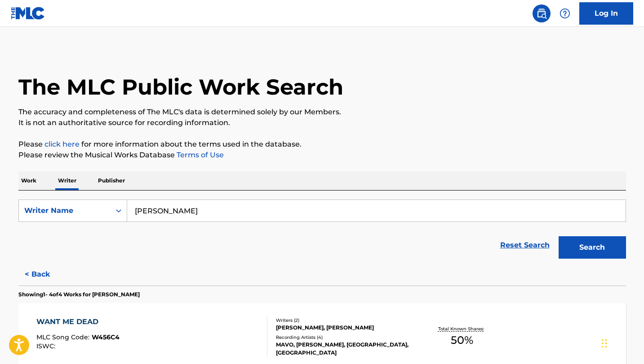 The image size is (644, 364). What do you see at coordinates (605, 343) in the screenshot?
I see `div: Drag` at bounding box center [605, 343].